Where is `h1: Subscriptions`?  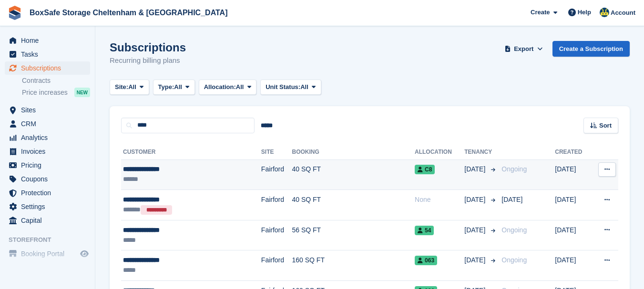
h1: Subscriptions is located at coordinates (148, 47).